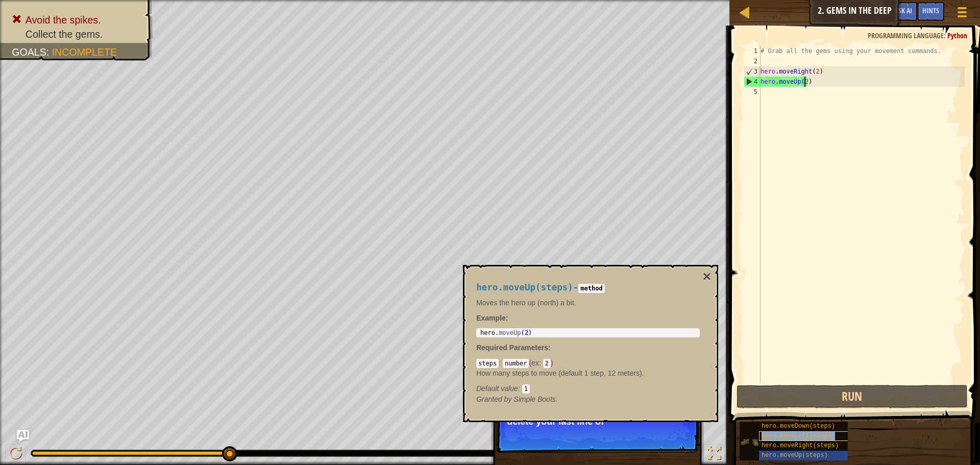 Image resolution: width=980 pixels, height=465 pixels. I want to click on img: portrait.png, so click(750, 442).